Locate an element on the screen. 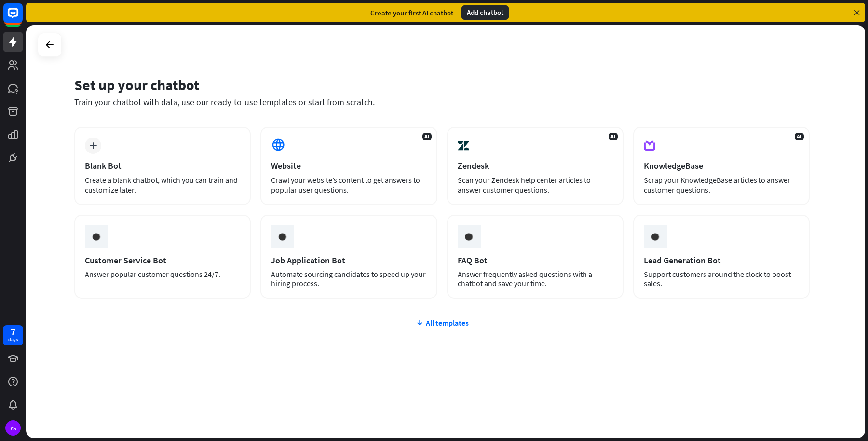 The height and width of the screenshot is (441, 868). a: 7 days is located at coordinates (13, 336).